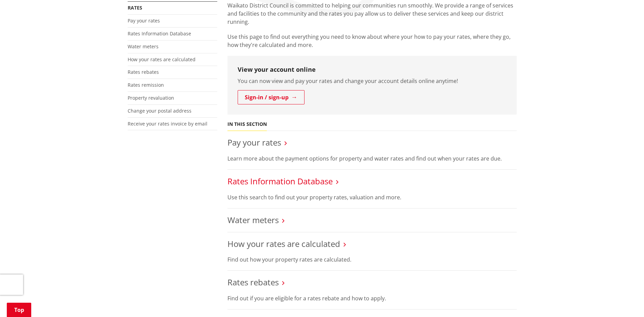  Describe the element at coordinates (372, 197) in the screenshot. I see `p: Use this search to find out your property rates, valuation and more.` at that location.